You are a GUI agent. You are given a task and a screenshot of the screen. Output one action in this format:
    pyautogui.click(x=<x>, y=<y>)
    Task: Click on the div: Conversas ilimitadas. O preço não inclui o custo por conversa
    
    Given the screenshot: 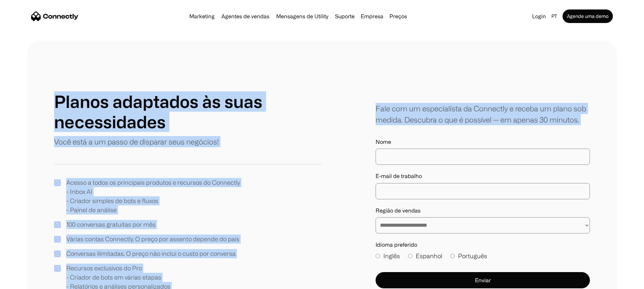 What is the action you would take?
    pyautogui.click(x=151, y=253)
    